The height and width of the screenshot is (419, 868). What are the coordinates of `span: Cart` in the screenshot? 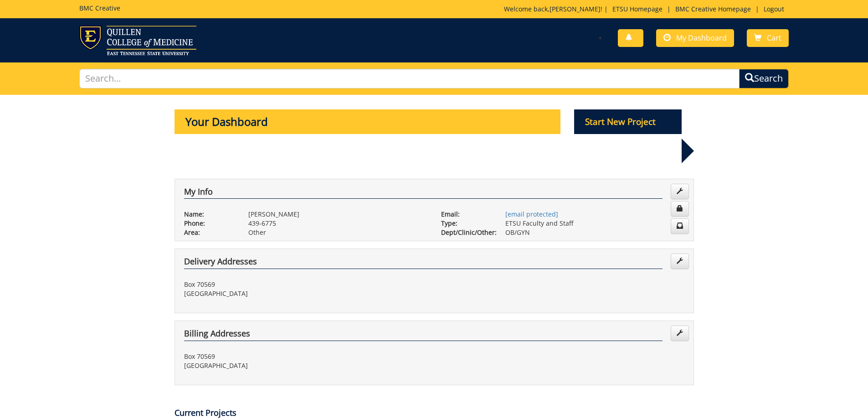 It's located at (774, 38).